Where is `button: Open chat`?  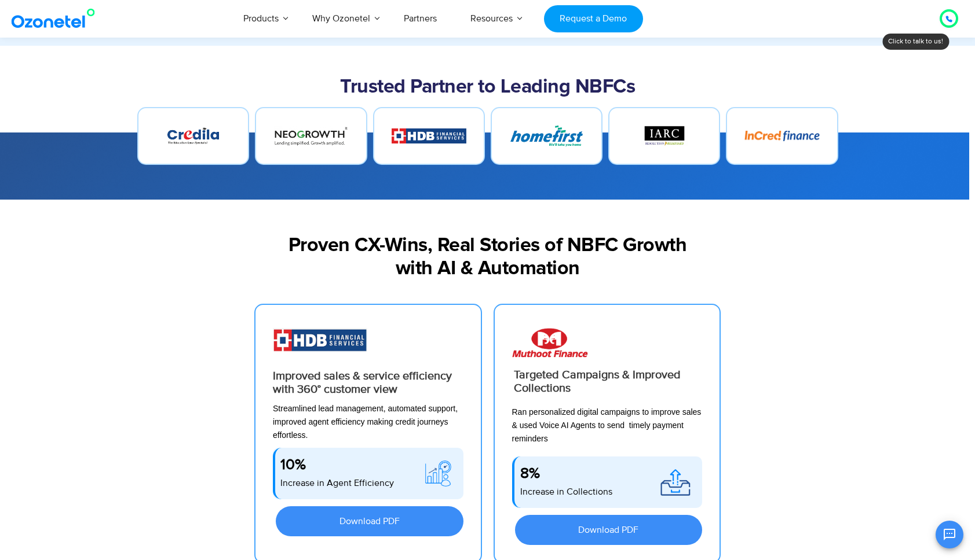
button: Open chat is located at coordinates (949, 535).